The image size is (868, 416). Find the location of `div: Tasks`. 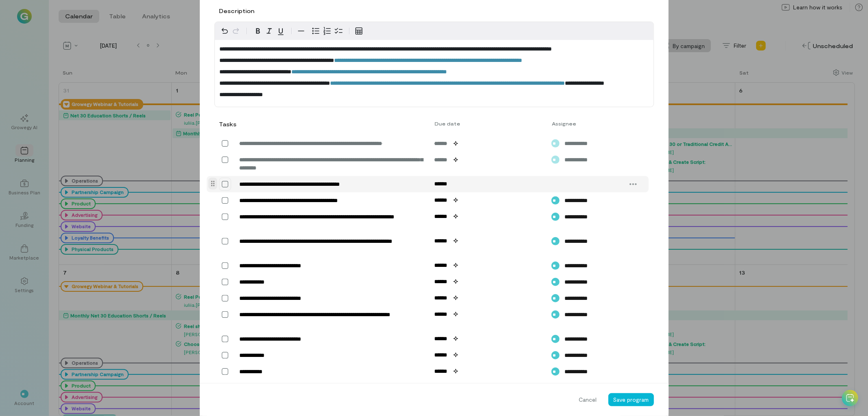

div: Tasks is located at coordinates (227, 124).